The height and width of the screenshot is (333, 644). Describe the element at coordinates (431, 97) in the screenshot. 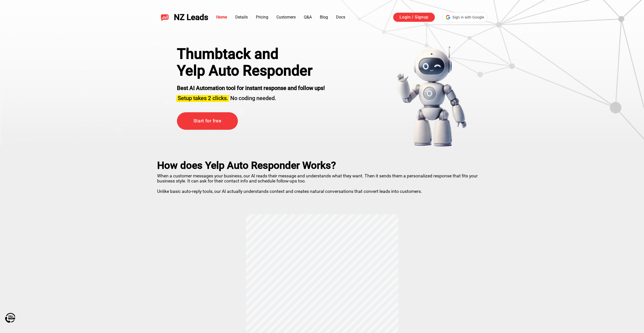

I see `img: yelp bot` at that location.